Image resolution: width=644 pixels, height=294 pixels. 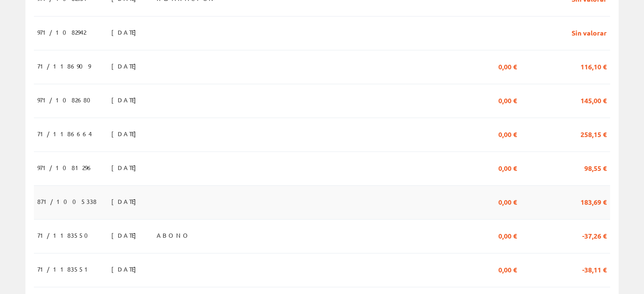 What do you see at coordinates (589, 33) in the screenshot?
I see `font: Sin valorar` at bounding box center [589, 33].